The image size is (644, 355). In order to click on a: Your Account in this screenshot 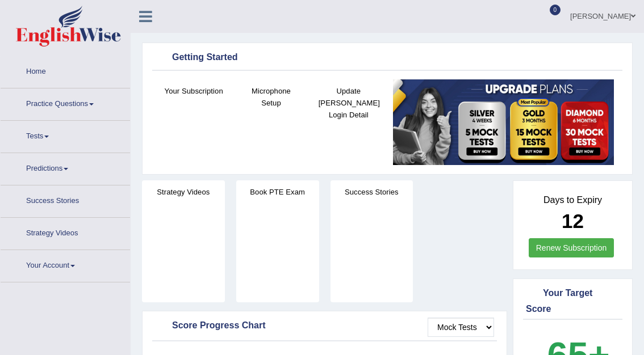, I will do `click(66, 264)`.